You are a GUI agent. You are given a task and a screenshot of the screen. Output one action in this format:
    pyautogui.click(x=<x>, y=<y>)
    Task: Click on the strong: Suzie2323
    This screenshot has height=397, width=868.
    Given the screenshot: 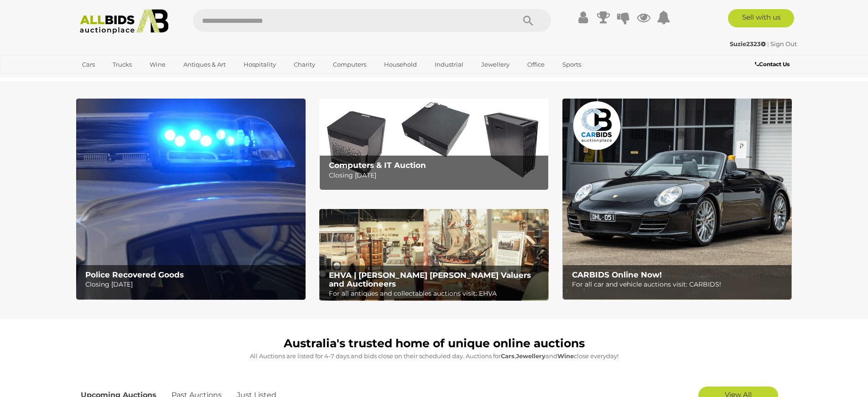 What is the action you would take?
    pyautogui.click(x=747, y=44)
    